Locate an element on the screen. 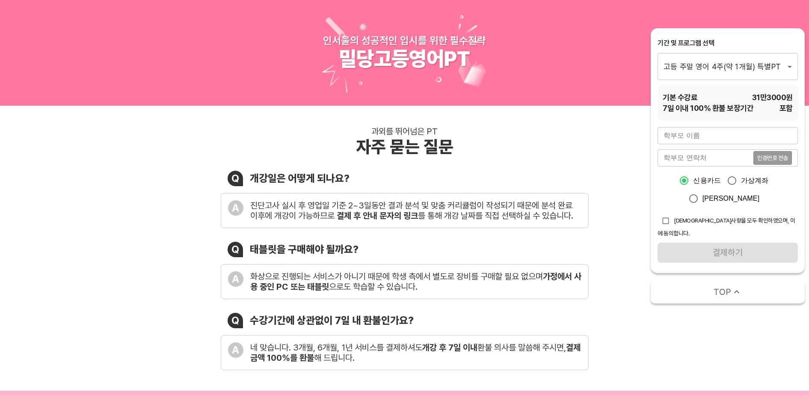 The image size is (809, 395). button: TOP is located at coordinates (727, 291).